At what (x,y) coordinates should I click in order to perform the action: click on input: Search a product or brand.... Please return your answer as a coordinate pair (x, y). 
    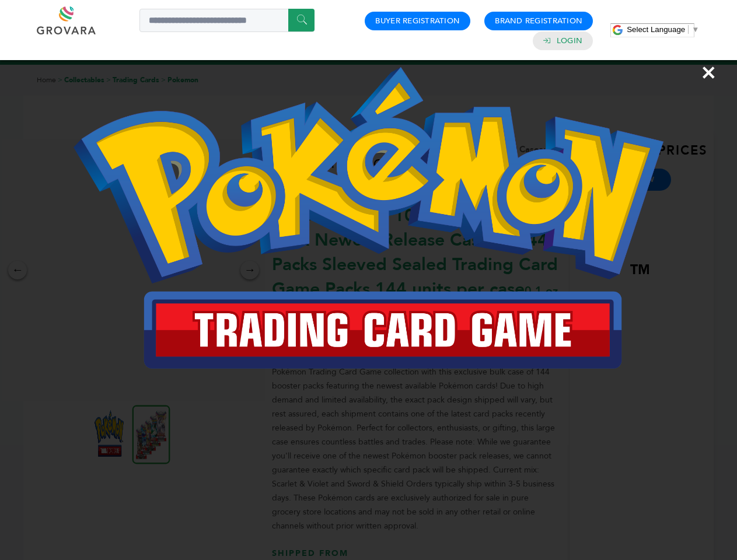
    Looking at the image, I should click on (227, 20).